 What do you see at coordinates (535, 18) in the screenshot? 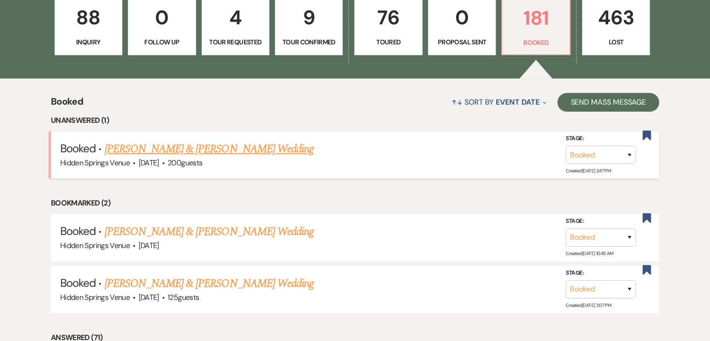
I see `p: 181` at bounding box center [535, 18].